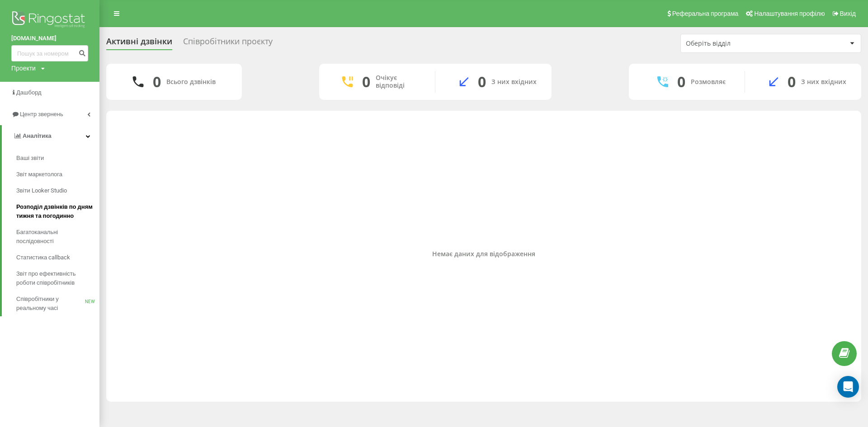 The width and height of the screenshot is (868, 427). What do you see at coordinates (848, 387) in the screenshot?
I see `div: Open Intercom Messenger` at bounding box center [848, 387].